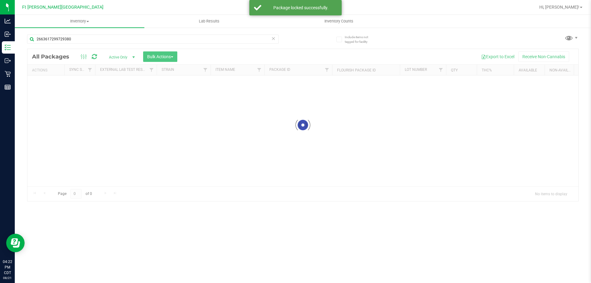  I want to click on p: 04:22 PM CDT, so click(7, 267).